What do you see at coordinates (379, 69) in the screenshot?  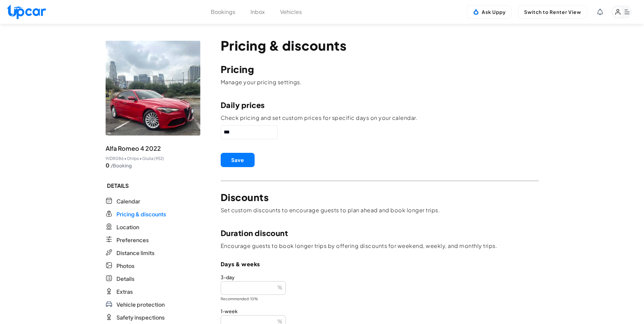 I see `p: Pricing` at bounding box center [379, 69].